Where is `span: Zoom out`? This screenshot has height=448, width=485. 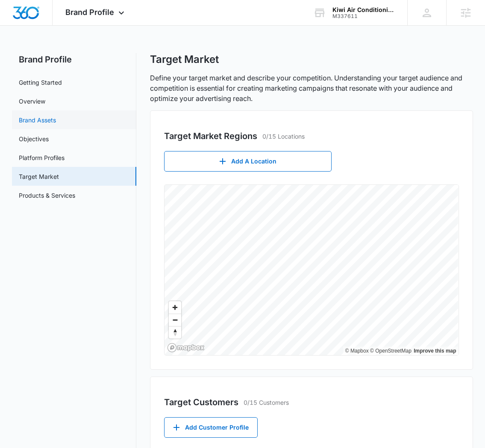
span: Zoom out is located at coordinates (175, 320).